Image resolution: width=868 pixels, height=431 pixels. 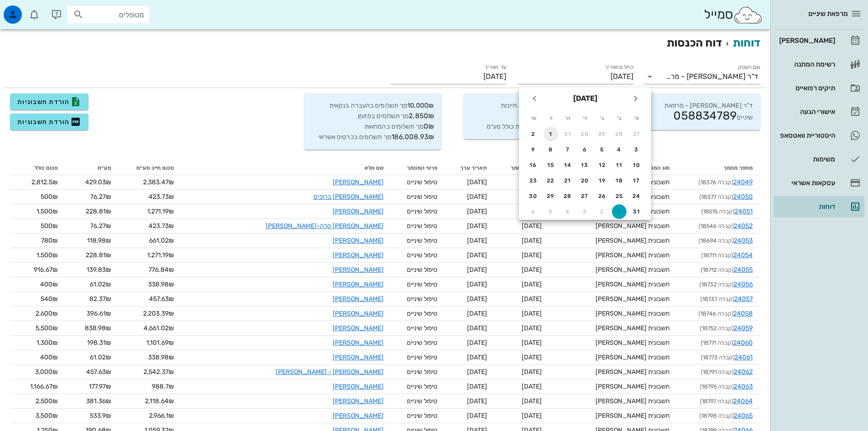 I want to click on div: 9, so click(x=534, y=149).